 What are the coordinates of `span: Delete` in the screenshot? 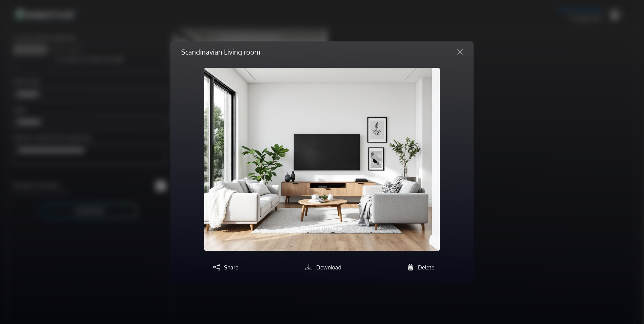 It's located at (426, 267).